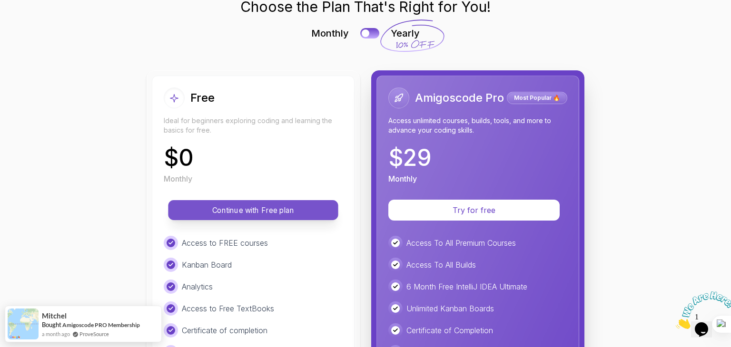  I want to click on p: $ 0, so click(178, 158).